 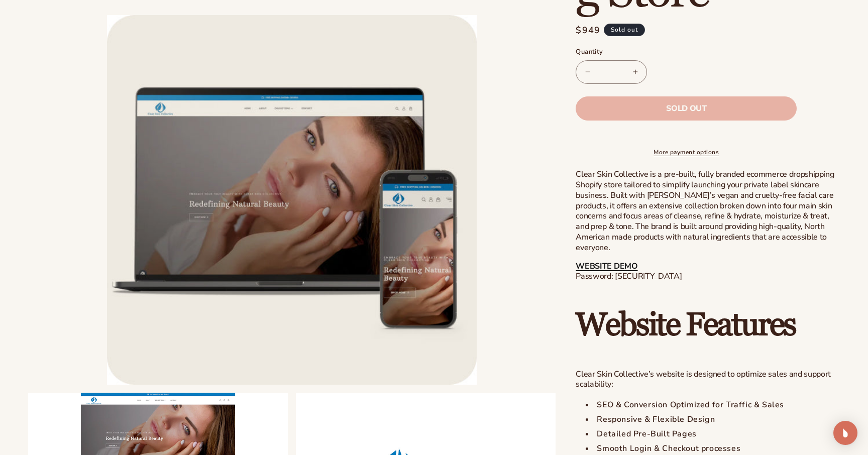 What do you see at coordinates (646, 434) in the screenshot?
I see `span: Detailed Pre-Built Pages` at bounding box center [646, 434].